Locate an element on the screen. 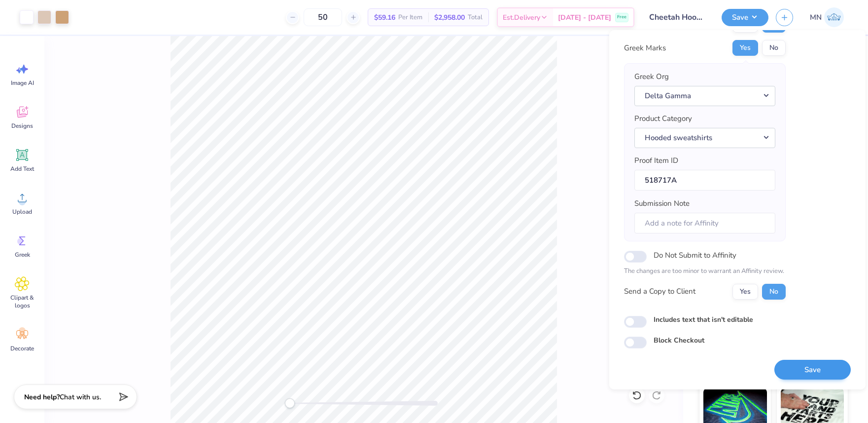  input: Untitled Design is located at coordinates (678, 17).